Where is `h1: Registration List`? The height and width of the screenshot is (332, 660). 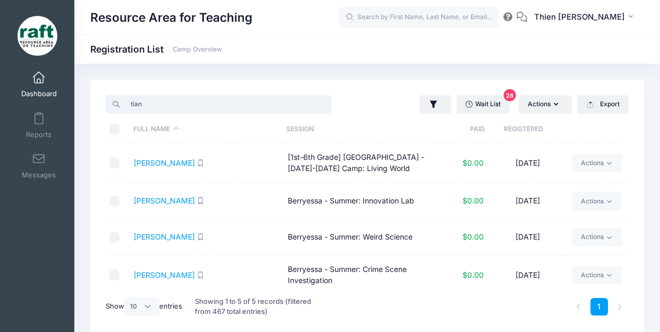 h1: Registration List is located at coordinates (156, 49).